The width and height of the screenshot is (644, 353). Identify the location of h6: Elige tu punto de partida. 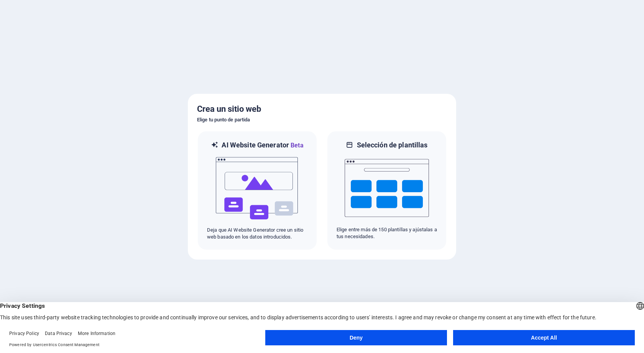
(322, 120).